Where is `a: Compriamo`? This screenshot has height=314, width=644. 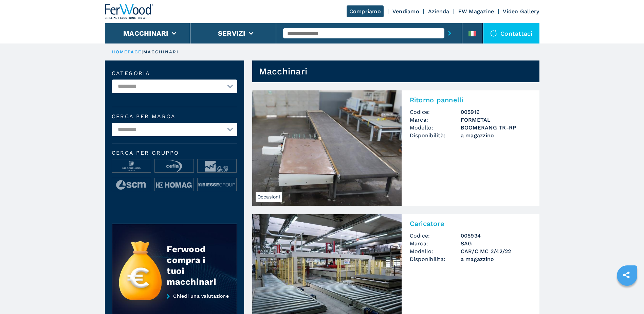
a: Compriamo is located at coordinates (365, 11).